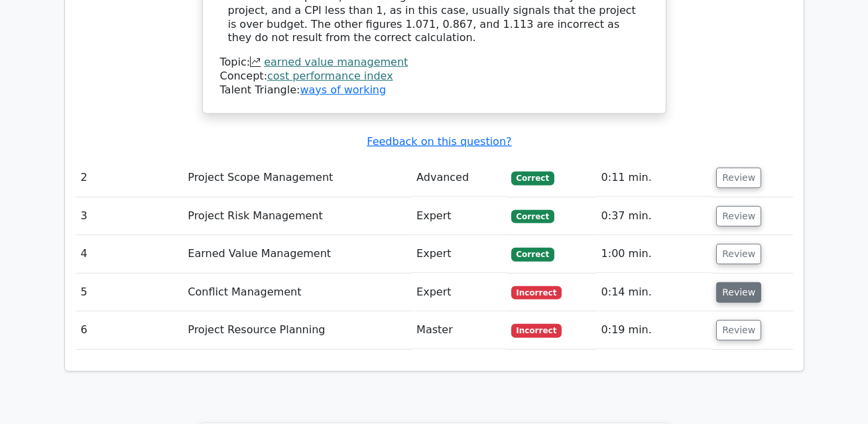  I want to click on td: Project Resource Planning, so click(296, 330).